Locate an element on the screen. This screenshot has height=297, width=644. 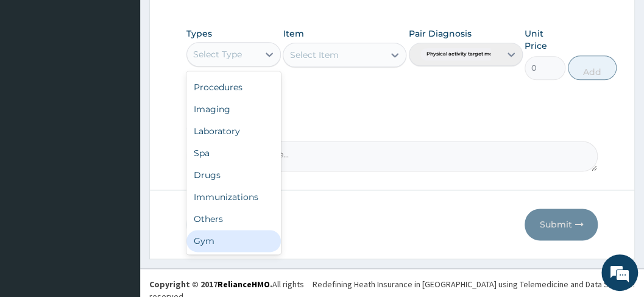
a: RelianceHMO is located at coordinates (244, 284).